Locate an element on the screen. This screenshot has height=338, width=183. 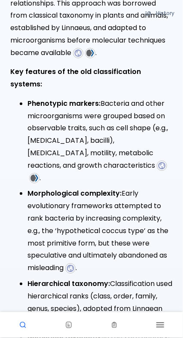
strong: Phenotypic markers: is located at coordinates (64, 104).